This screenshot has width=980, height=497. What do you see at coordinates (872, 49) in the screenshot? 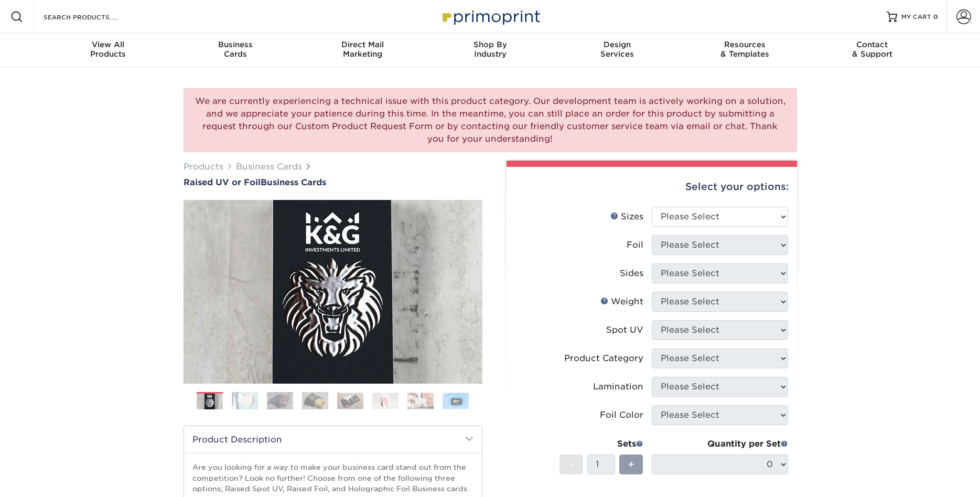
I see `div: & Support` at bounding box center [872, 49].